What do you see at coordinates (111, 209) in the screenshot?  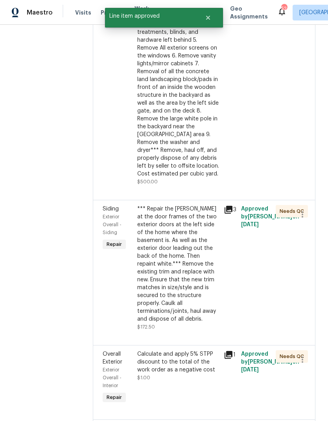 I see `span: Siding` at bounding box center [111, 209].